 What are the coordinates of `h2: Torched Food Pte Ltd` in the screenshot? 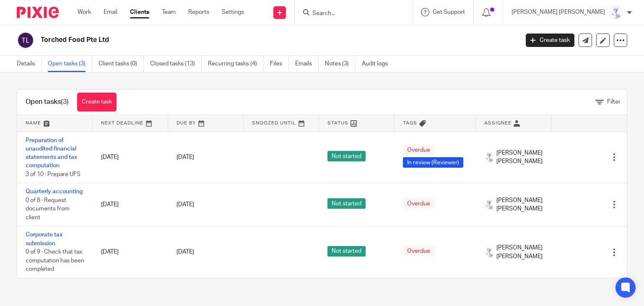 It's located at (230, 40).